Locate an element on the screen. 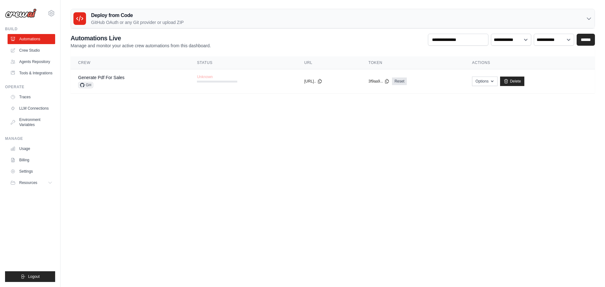 Image resolution: width=605 pixels, height=287 pixels. th: Actions is located at coordinates (530, 63).